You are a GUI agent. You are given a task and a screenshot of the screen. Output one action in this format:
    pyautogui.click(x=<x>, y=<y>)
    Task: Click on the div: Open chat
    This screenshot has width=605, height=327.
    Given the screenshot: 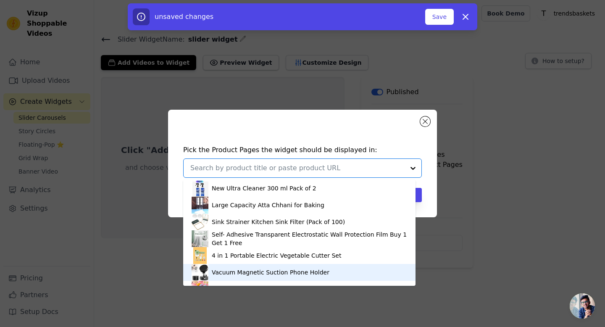 What is the action you would take?
    pyautogui.click(x=582, y=306)
    